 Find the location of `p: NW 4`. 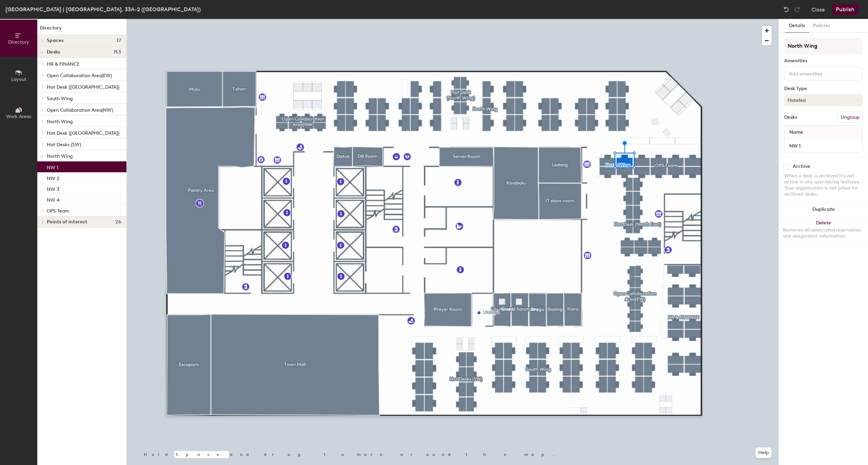

p: NW 4 is located at coordinates (53, 199).